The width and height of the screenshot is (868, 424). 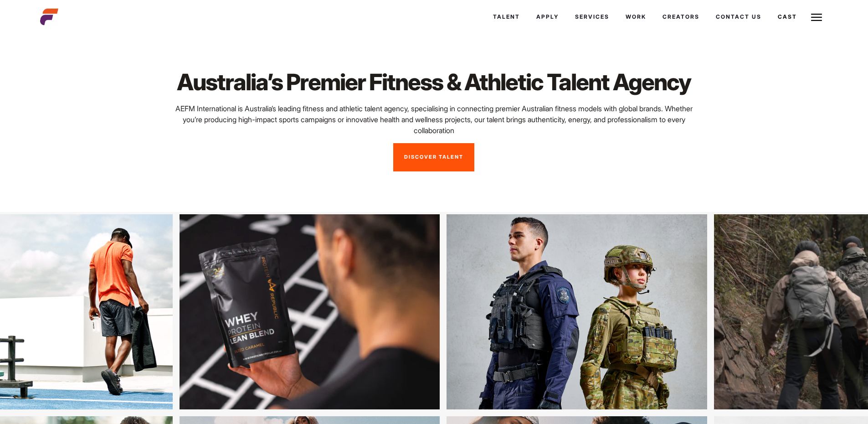 I want to click on img: SDVDV, so click(x=266, y=312).